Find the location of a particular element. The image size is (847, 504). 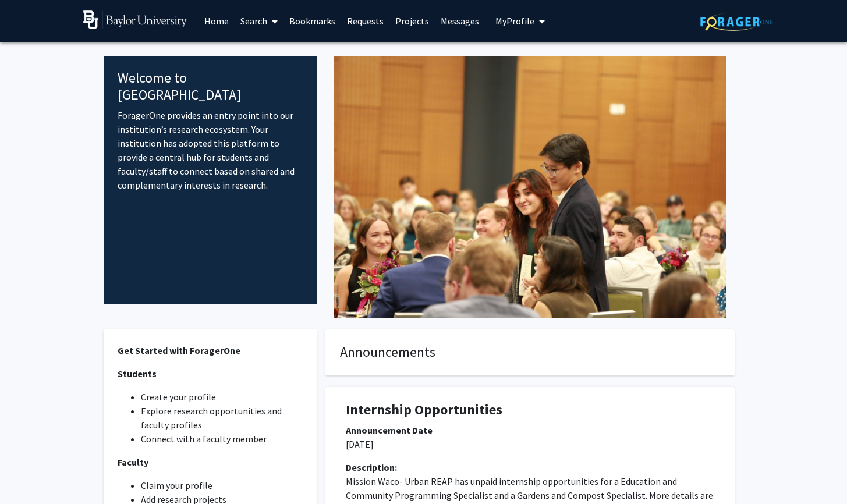

span: My Profile is located at coordinates (515, 21).